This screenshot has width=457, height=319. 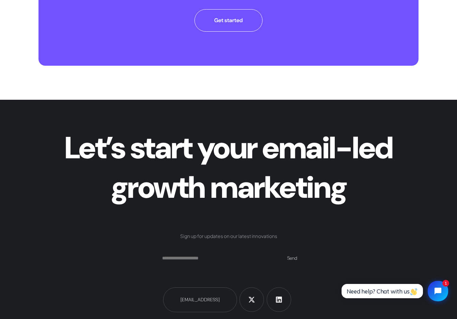 What do you see at coordinates (47, 16) in the screenshot?
I see `button: Need help? Chat with us👋` at bounding box center [47, 16].